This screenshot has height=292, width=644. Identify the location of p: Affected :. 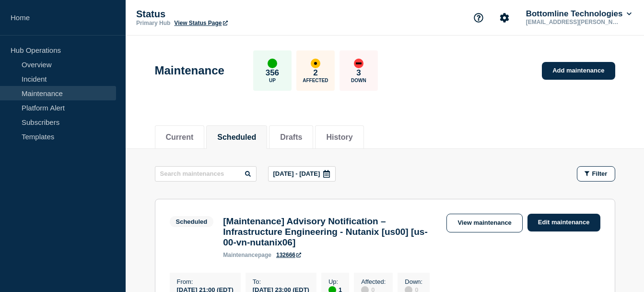
(373, 281).